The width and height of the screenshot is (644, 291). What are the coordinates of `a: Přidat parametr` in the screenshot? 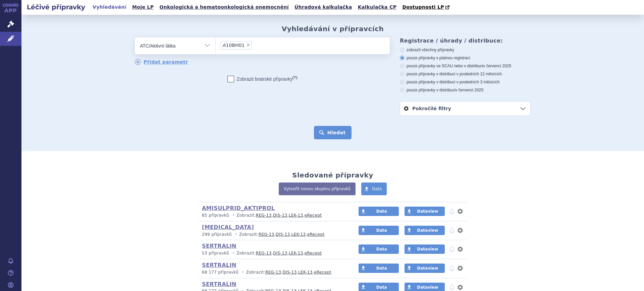 It's located at (161, 62).